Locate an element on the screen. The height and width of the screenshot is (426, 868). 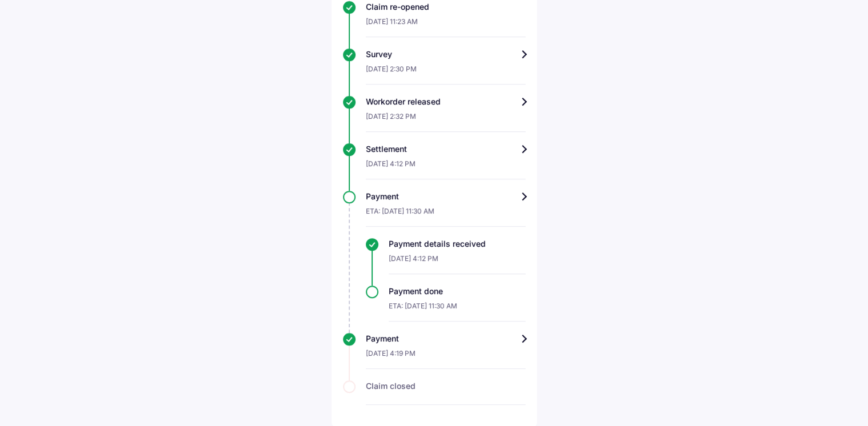
div: Payment done is located at coordinates (457, 291).